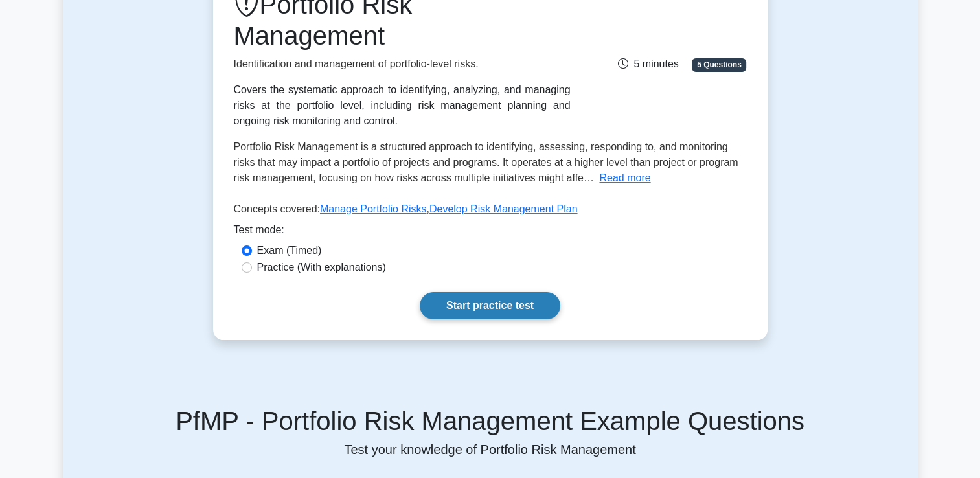  What do you see at coordinates (490, 421) in the screenshot?
I see `h5: PfMP - Portfolio Risk Management Example Questions` at bounding box center [490, 421].